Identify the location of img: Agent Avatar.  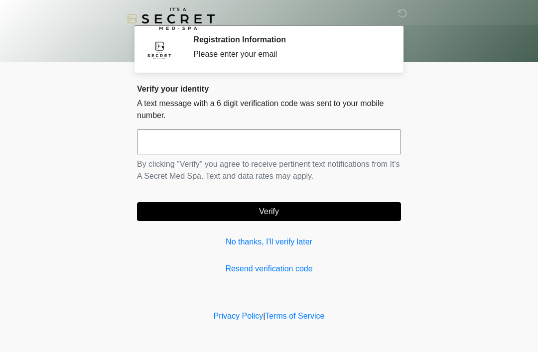
(159, 50).